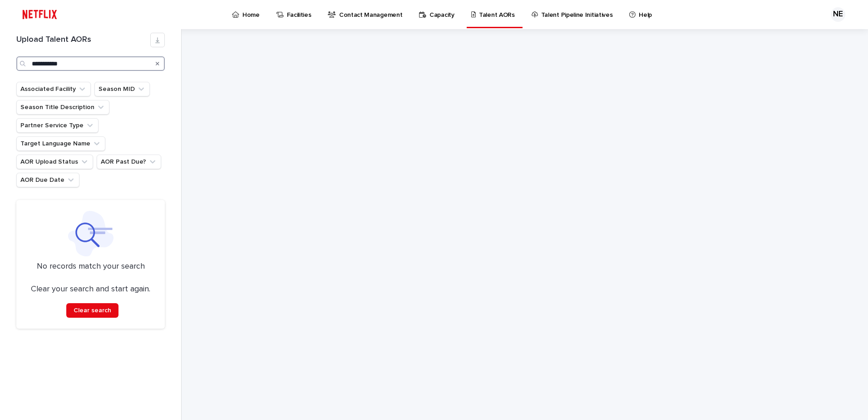 This screenshot has height=420, width=868. What do you see at coordinates (838, 15) in the screenshot?
I see `div: NE` at bounding box center [838, 15].